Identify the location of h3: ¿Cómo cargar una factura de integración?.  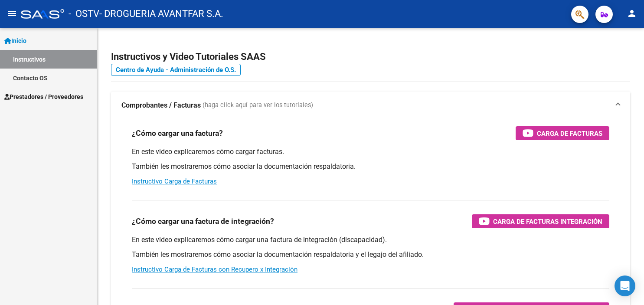
(203, 221).